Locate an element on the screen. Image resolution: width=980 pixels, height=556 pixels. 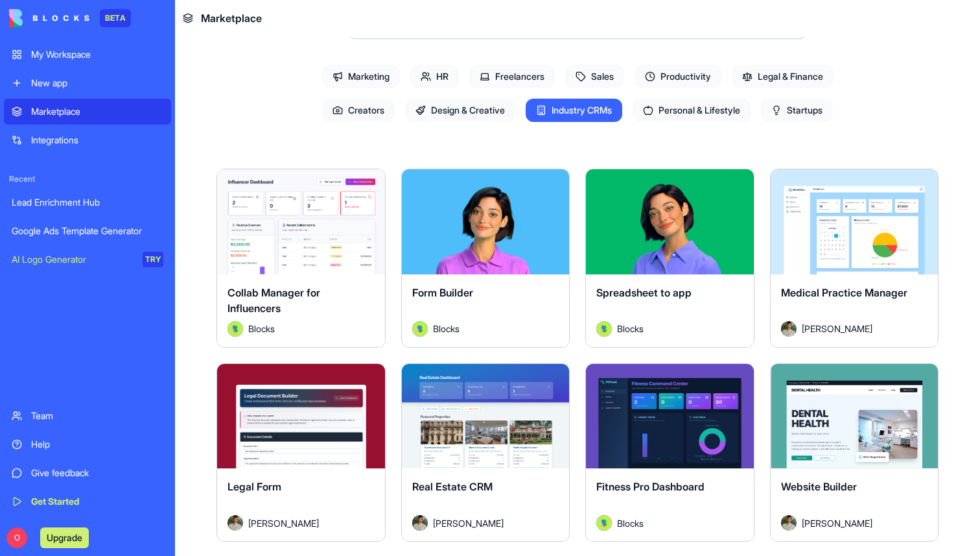
a: My Workspace is located at coordinates (87, 54).